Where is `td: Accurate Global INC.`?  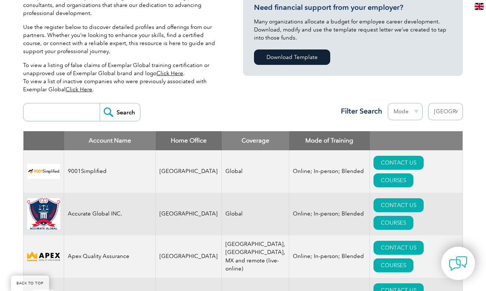
td: Accurate Global INC. is located at coordinates (110, 214).